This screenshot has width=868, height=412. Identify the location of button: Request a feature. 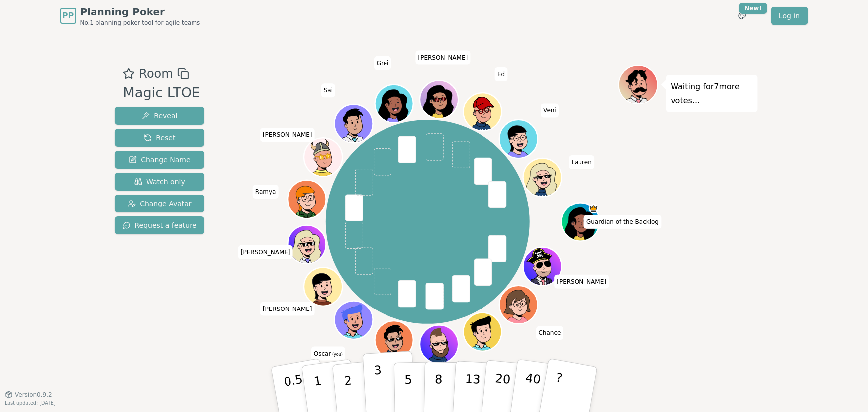
(160, 226).